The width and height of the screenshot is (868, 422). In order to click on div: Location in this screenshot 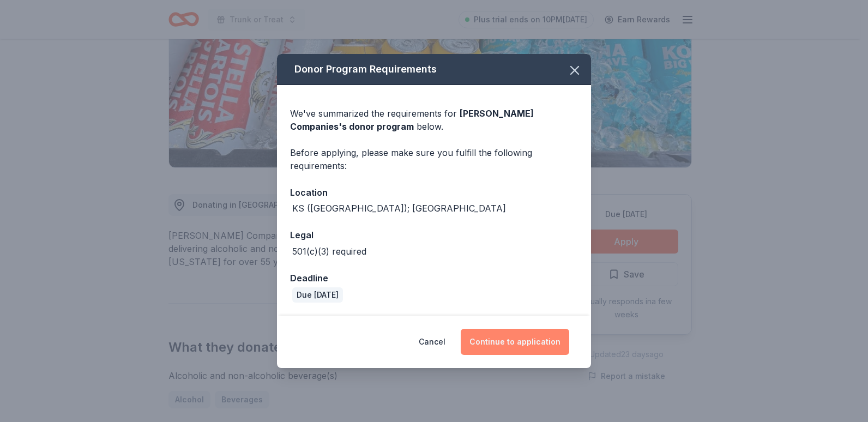, I will do `click(434, 192)`.